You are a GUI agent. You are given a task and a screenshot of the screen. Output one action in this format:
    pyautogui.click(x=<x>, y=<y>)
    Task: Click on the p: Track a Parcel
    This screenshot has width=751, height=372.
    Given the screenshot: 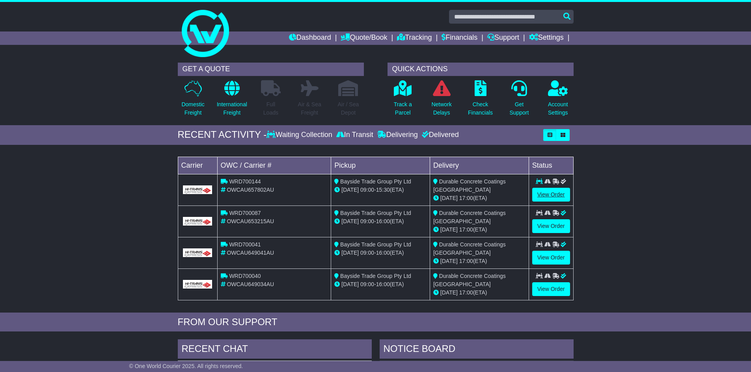 What is the action you would take?
    pyautogui.click(x=403, y=109)
    